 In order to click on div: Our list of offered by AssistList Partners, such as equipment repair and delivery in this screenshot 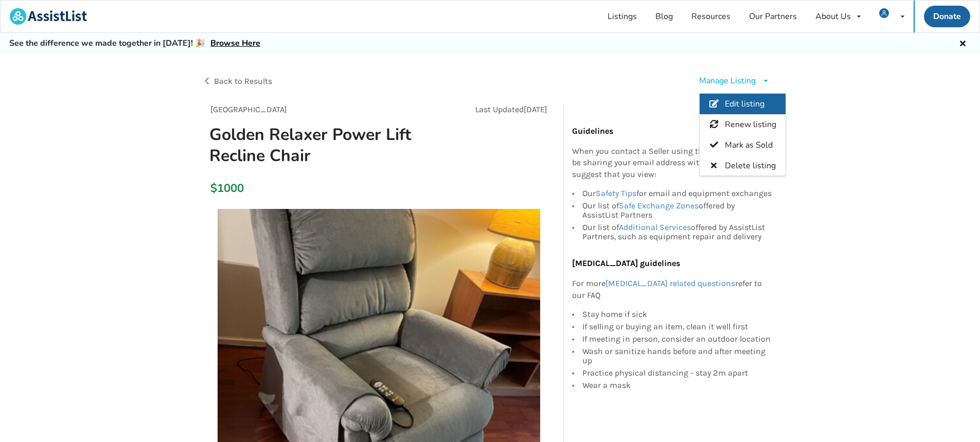, I will do `click(678, 231)`.